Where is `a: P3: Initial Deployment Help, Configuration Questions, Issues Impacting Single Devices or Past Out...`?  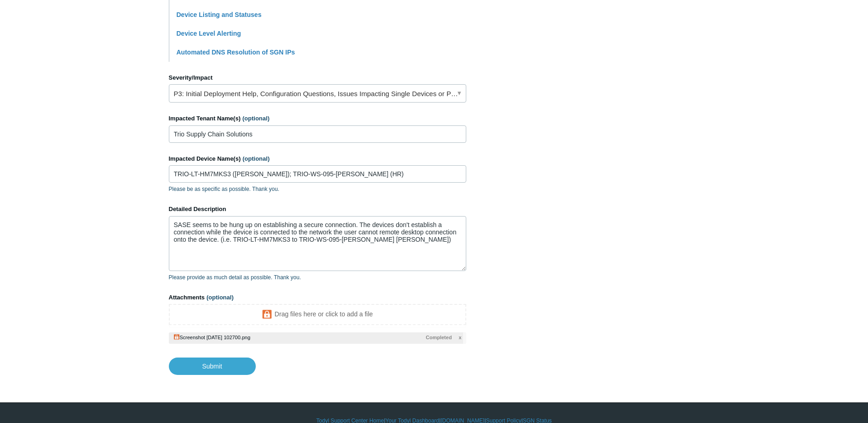
a: P3: Initial Deployment Help, Configuration Questions, Issues Impacting Single Devices or Past Out... is located at coordinates (317, 93).